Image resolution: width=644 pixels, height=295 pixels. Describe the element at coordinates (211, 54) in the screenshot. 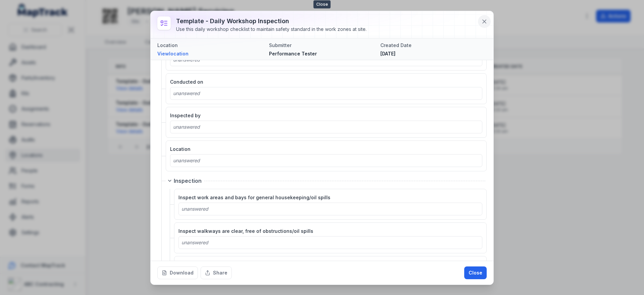

I see `a: Viewlocation` at that location.